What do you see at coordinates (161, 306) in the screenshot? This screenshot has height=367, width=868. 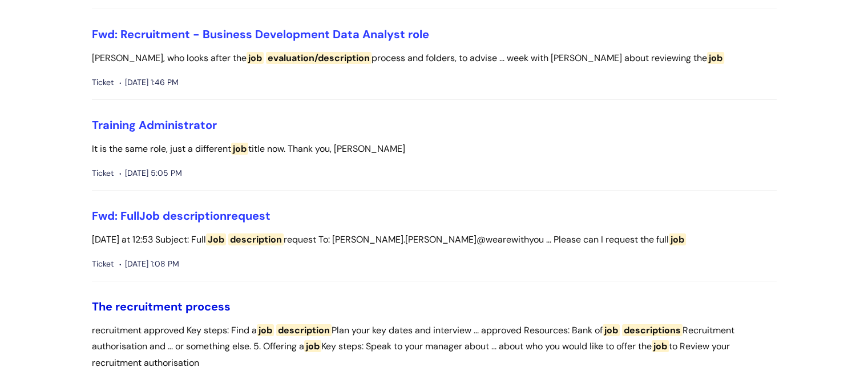 I see `a: The recruitment process` at bounding box center [161, 306].